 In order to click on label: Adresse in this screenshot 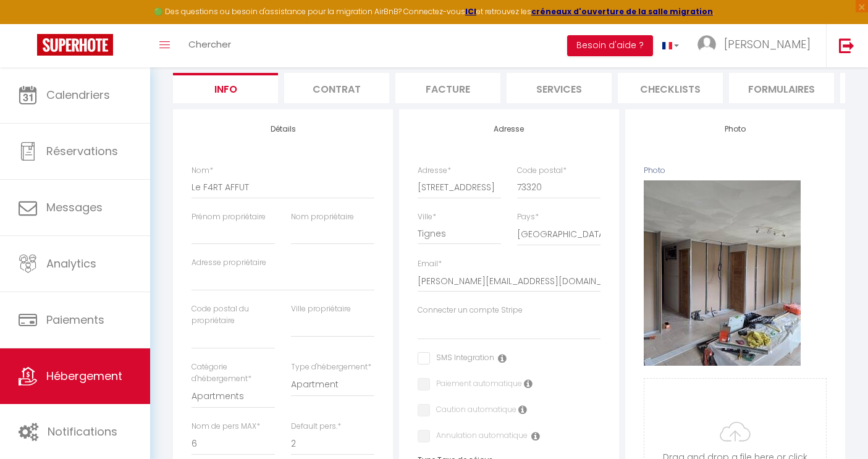, I will do `click(434, 170)`.